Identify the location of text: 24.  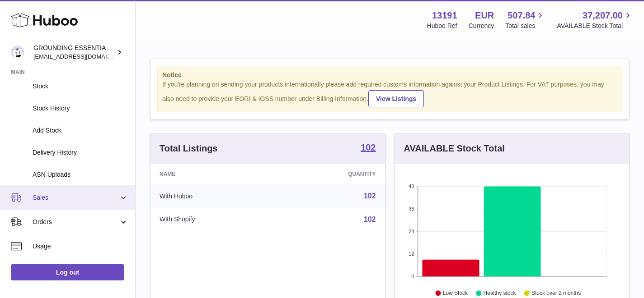
(412, 231).